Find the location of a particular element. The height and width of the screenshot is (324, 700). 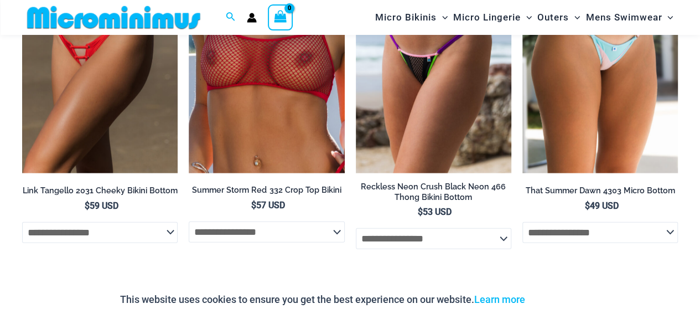

a: Search icon link is located at coordinates (231, 17).